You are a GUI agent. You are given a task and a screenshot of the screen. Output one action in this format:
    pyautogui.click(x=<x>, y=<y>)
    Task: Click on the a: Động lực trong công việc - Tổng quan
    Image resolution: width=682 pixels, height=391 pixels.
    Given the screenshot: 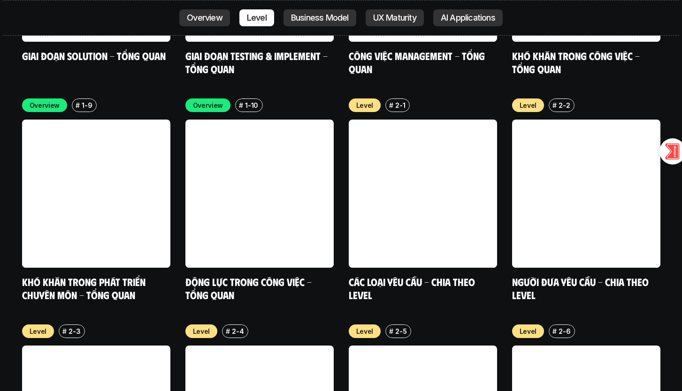 What is the action you would take?
    pyautogui.click(x=250, y=288)
    